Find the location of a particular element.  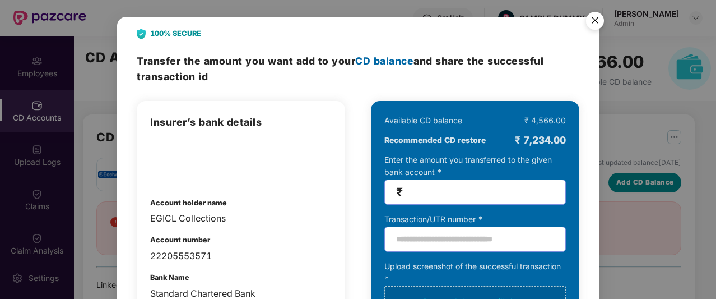

b: Account number is located at coordinates (180, 239).